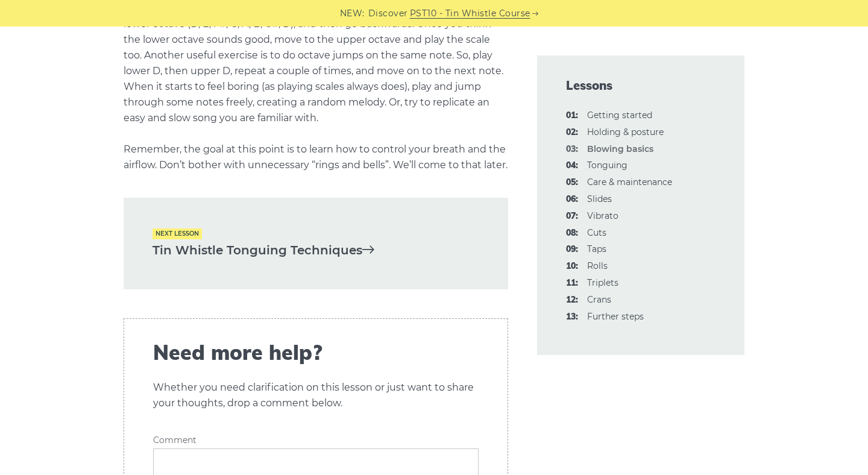 This screenshot has width=868, height=475. I want to click on a: 12:Crans, so click(599, 299).